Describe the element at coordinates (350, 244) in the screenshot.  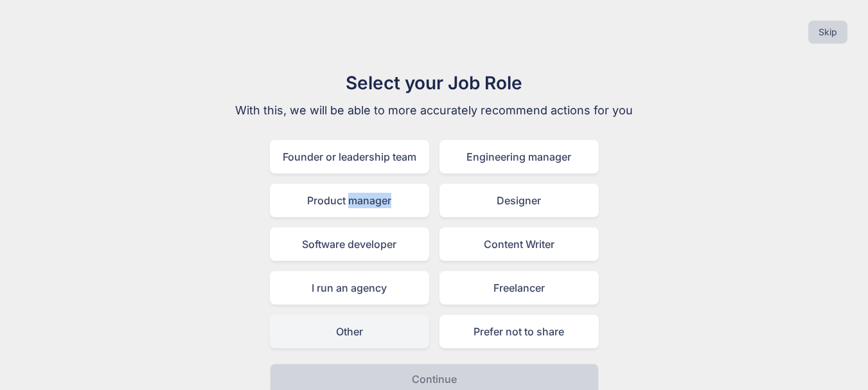
I see `div: Software developer` at that location.